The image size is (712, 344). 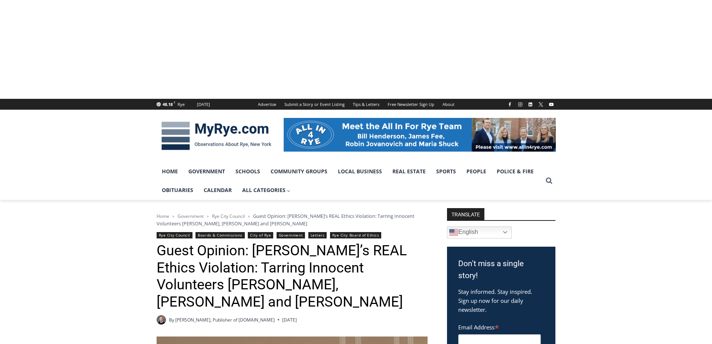 I want to click on a: Facebook, so click(x=510, y=104).